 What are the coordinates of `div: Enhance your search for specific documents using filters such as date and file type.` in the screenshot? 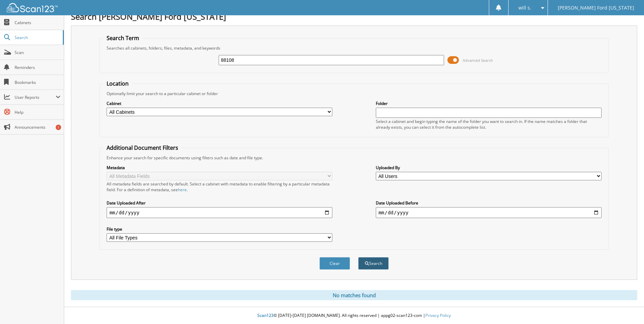 It's located at (354, 158).